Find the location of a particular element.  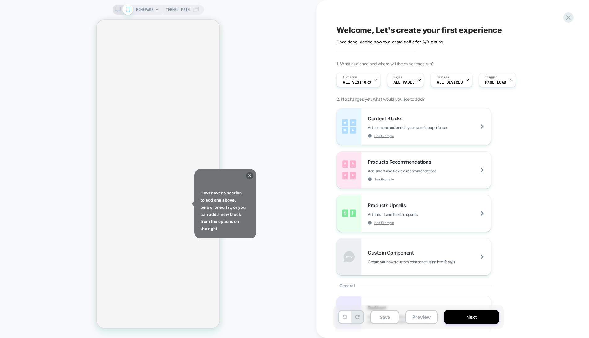

span: HOMEPAGE is located at coordinates (145, 10).